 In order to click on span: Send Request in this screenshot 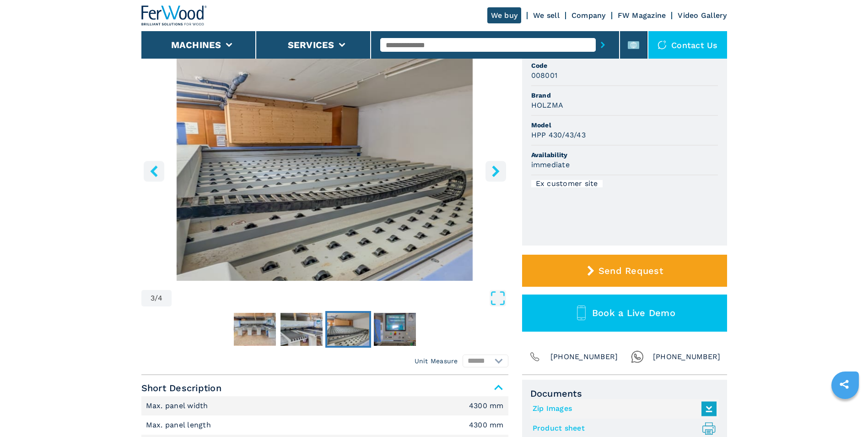, I will do `click(631, 270)`.